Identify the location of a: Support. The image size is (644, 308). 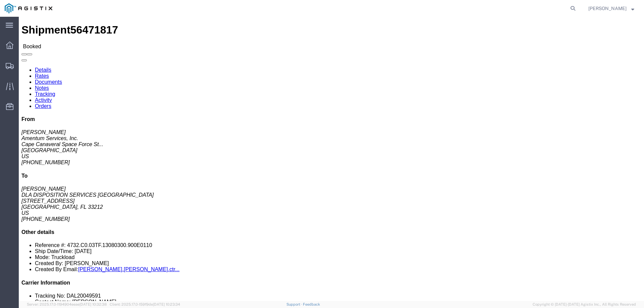
(294, 304).